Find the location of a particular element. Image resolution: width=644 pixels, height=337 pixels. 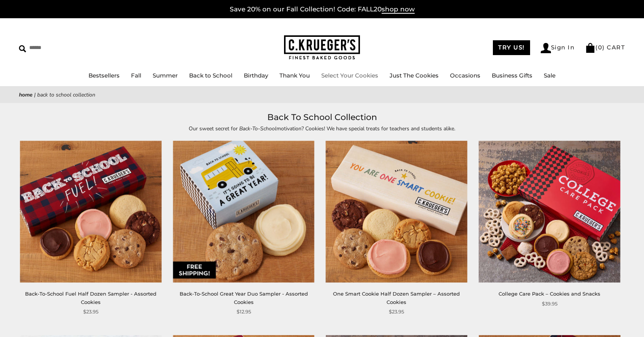

a: Home is located at coordinates (26, 95).